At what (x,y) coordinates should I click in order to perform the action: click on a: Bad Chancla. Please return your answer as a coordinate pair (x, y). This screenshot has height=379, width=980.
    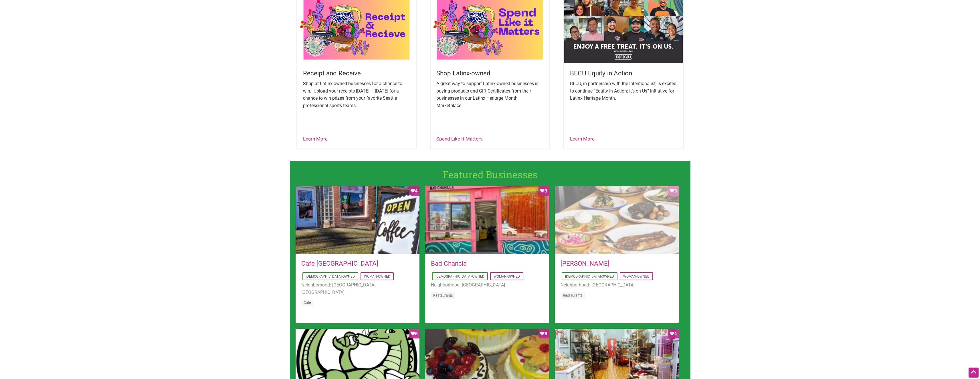
    Looking at the image, I should click on (449, 264).